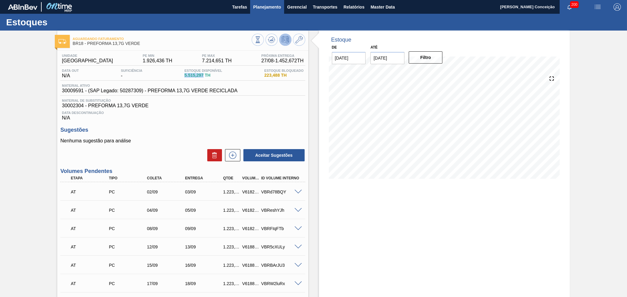 The image size is (627, 297). What do you see at coordinates (271, 40) in the screenshot?
I see `button: Atualizar Gráfico` at bounding box center [271, 40].